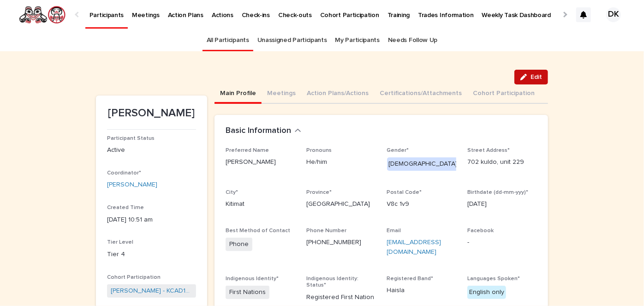  What do you see at coordinates (258, 131) in the screenshot?
I see `h2: Basic Information` at bounding box center [258, 131].